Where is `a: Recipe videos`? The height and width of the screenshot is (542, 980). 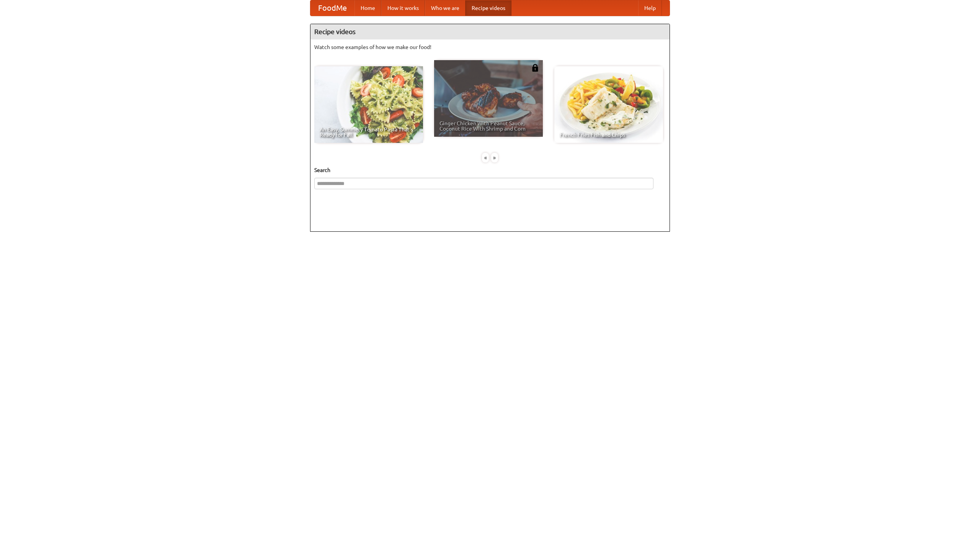
a: Recipe videos is located at coordinates (489, 8).